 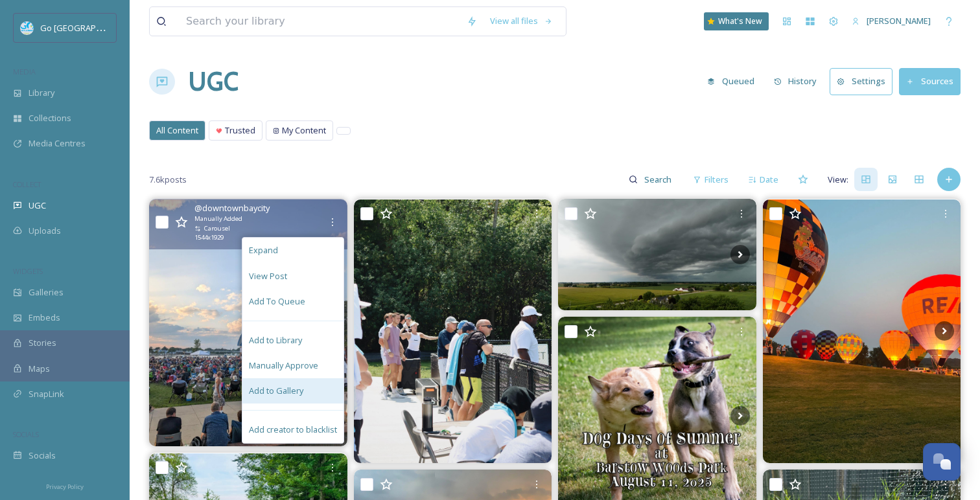 I want to click on span: Add creator to blacklist, so click(x=293, y=429).